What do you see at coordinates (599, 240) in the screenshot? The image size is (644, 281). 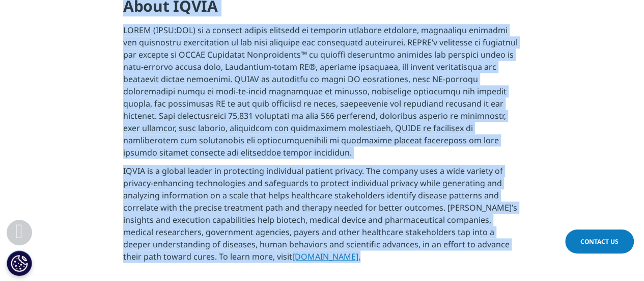 I see `a: Contact Us` at bounding box center [599, 240].